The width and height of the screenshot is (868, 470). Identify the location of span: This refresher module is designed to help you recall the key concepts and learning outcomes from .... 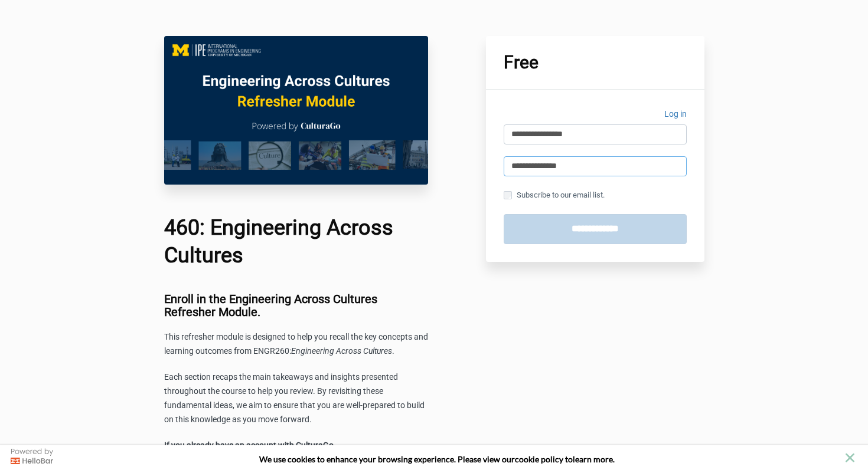
(296, 344).